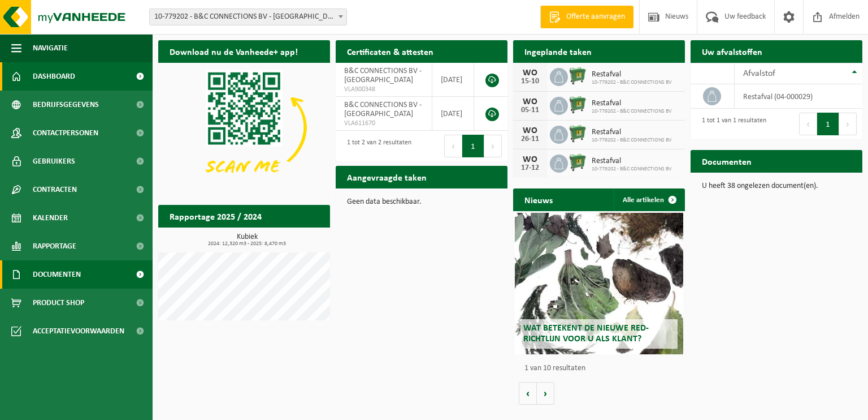 The width and height of the screenshot is (868, 420). What do you see at coordinates (387, 177) in the screenshot?
I see `h2: Aangevraagde taken` at bounding box center [387, 177].